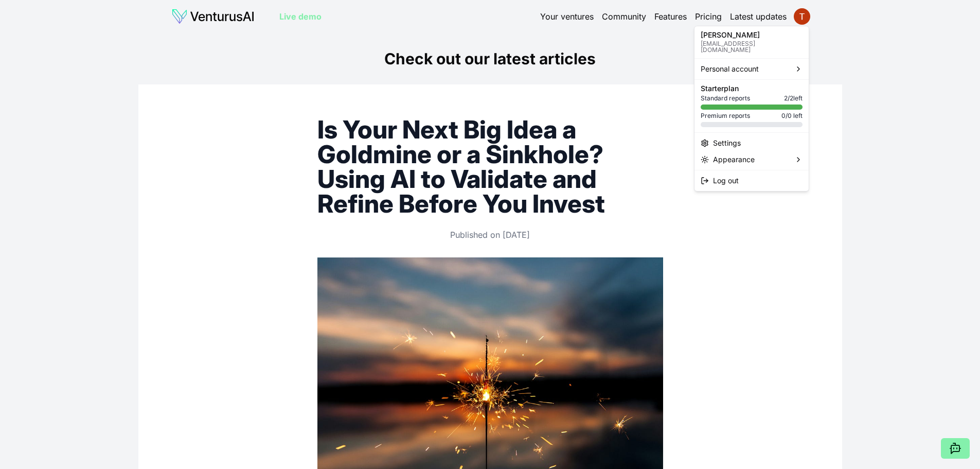 This screenshot has height=469, width=980. What do you see at coordinates (751, 143) in the screenshot?
I see `div: Settings` at bounding box center [751, 143].